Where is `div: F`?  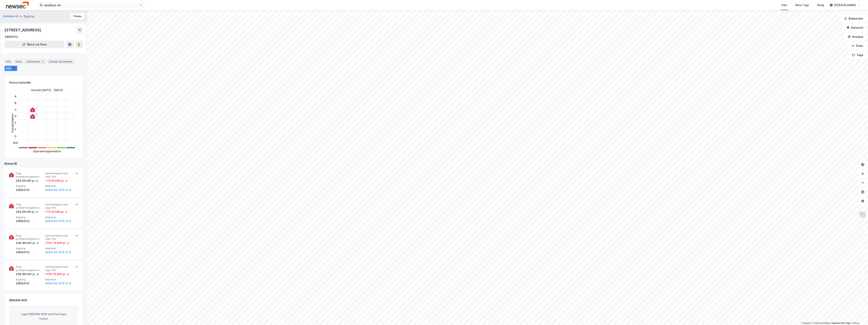 div: F is located at coordinates (15, 130).